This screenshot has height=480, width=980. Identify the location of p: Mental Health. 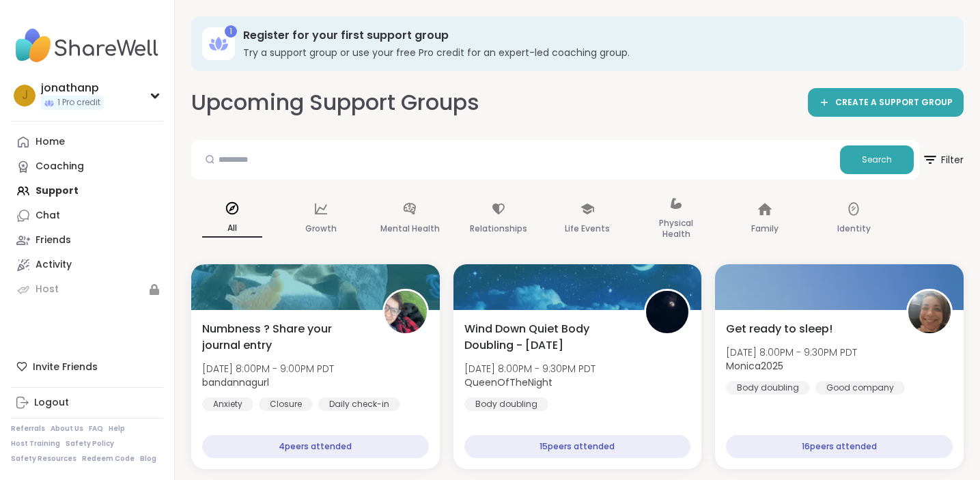
(410, 228).